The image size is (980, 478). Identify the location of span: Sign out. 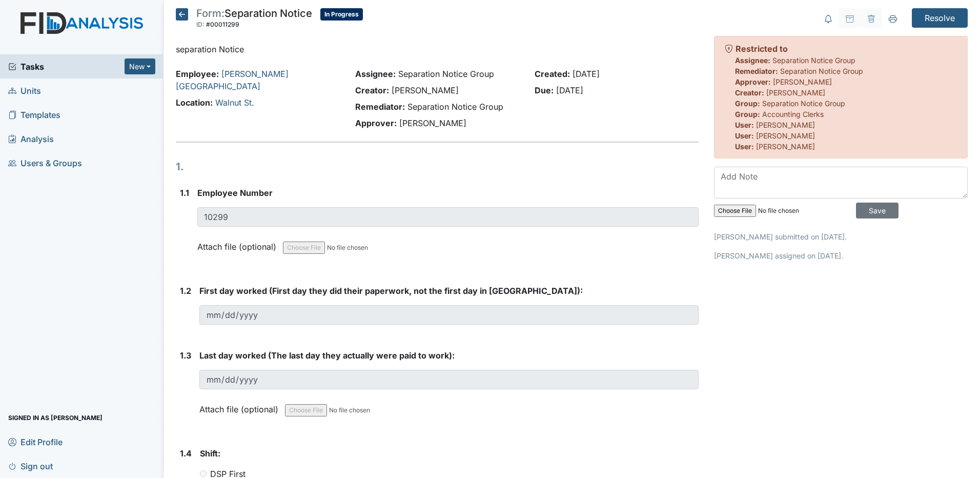
(30, 465).